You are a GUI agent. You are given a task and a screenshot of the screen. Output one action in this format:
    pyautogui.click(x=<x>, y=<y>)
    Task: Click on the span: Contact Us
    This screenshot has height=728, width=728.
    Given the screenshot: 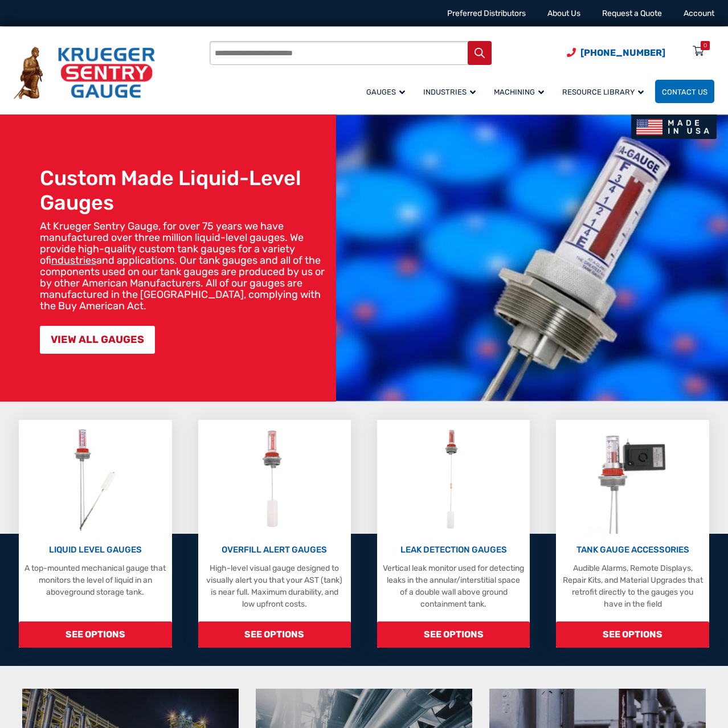 What is the action you would take?
    pyautogui.click(x=685, y=92)
    